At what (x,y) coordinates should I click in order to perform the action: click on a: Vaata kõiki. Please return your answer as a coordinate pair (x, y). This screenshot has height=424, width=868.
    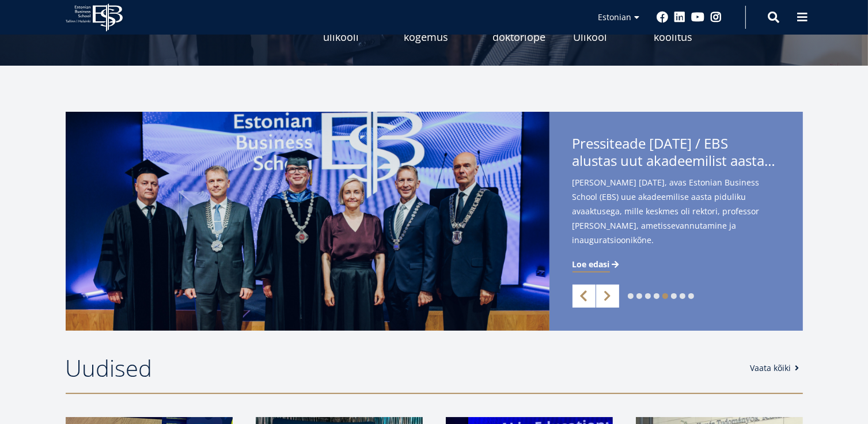
    Looking at the image, I should click on (777, 368).